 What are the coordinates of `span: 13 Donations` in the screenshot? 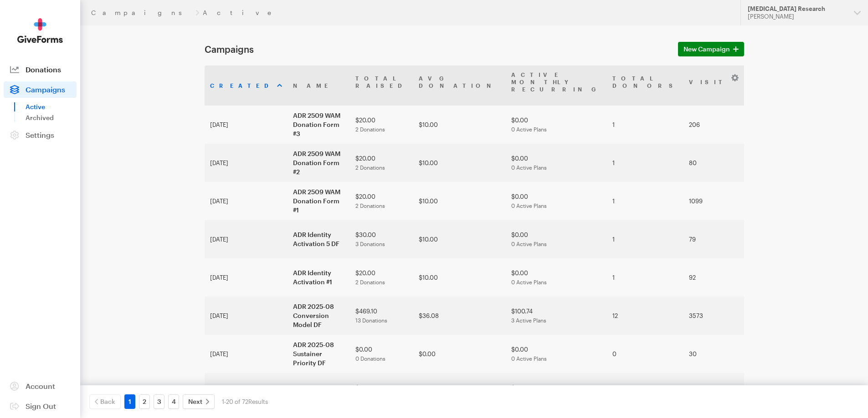 It's located at (372, 320).